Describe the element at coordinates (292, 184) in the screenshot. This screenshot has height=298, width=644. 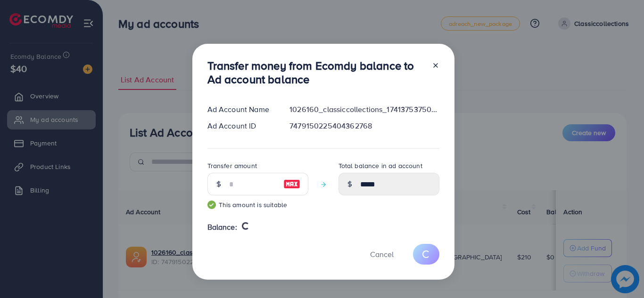
I see `img: image` at that location.